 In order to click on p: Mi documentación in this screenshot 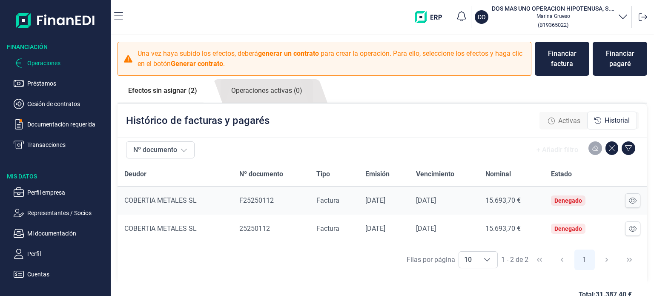, I will do `click(67, 233)`.